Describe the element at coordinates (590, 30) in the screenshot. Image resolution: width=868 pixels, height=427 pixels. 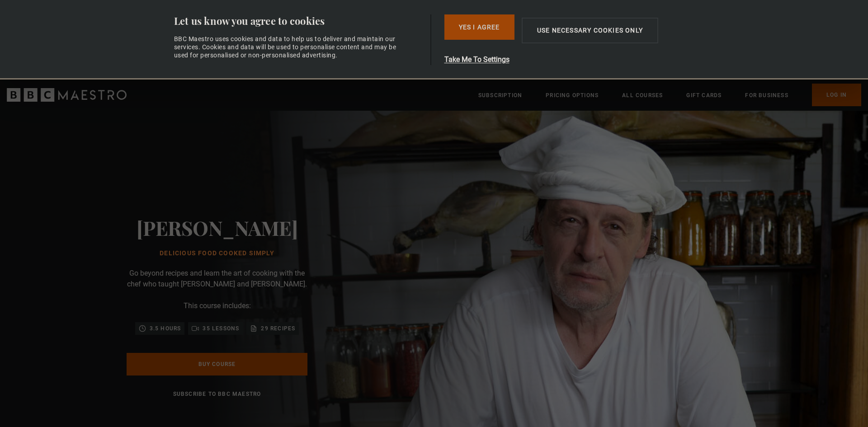
I see `button: Use necessary cookies only` at that location.